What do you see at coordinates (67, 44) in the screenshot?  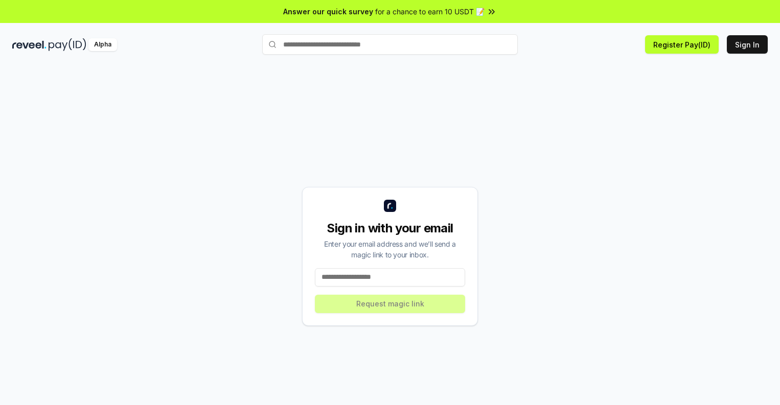 I see `img: pay_id` at bounding box center [67, 44].